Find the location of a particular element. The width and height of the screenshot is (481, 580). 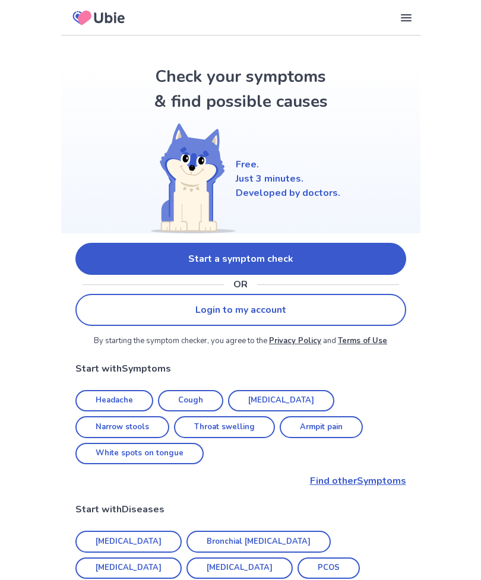

a: Find otherSymptoms is located at coordinates (241, 481).